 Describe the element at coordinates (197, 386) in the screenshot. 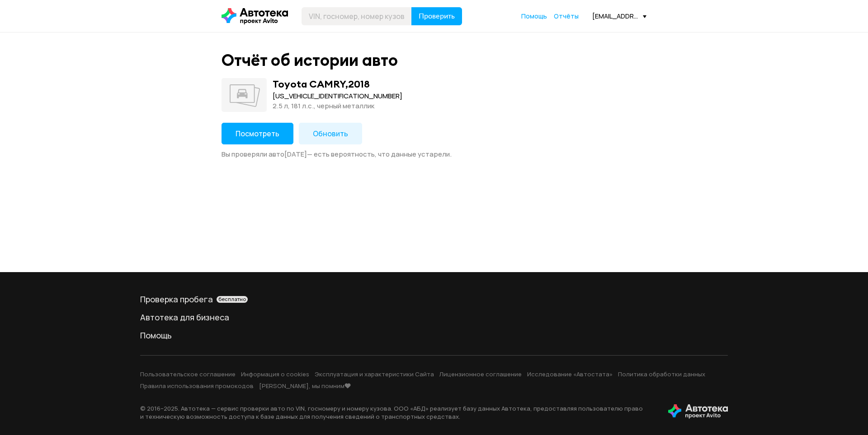

I see `a: Правила использования промокодов` at that location.